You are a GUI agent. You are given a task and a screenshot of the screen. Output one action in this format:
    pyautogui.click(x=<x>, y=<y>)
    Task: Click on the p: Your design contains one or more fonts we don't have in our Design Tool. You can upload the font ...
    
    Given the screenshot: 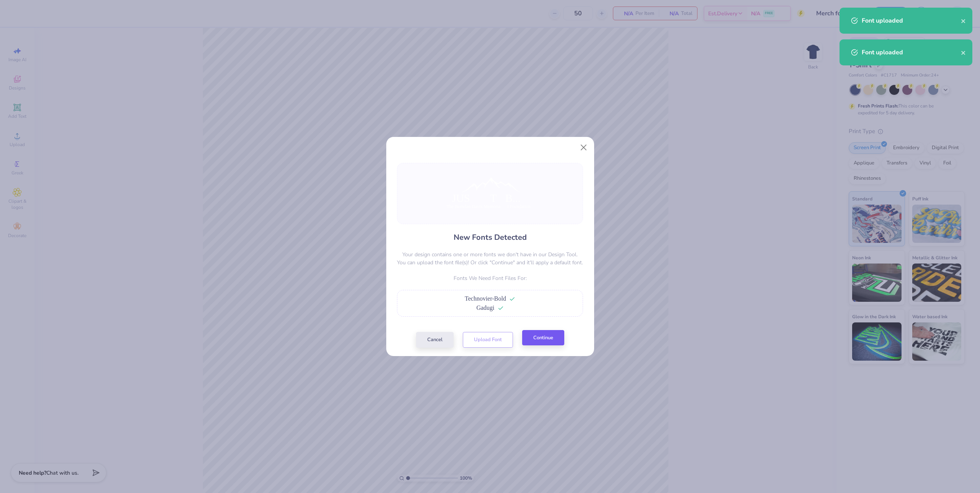 What is the action you would take?
    pyautogui.click(x=490, y=258)
    